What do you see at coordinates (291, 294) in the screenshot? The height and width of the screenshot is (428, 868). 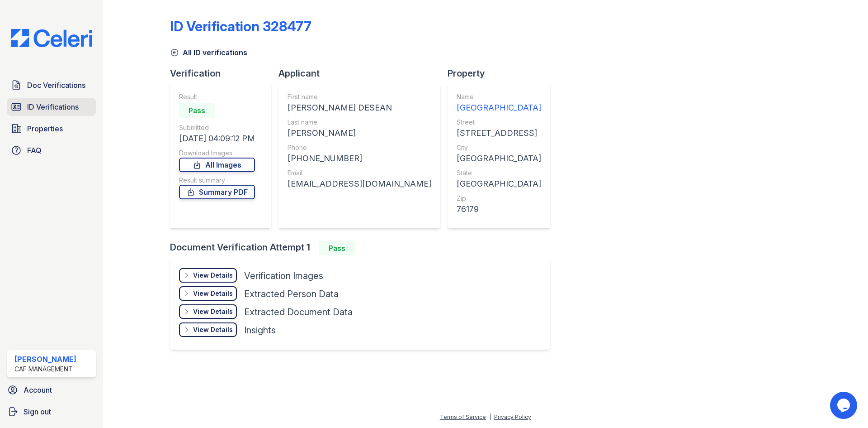 I see `div: Extracted Person Data` at bounding box center [291, 294].